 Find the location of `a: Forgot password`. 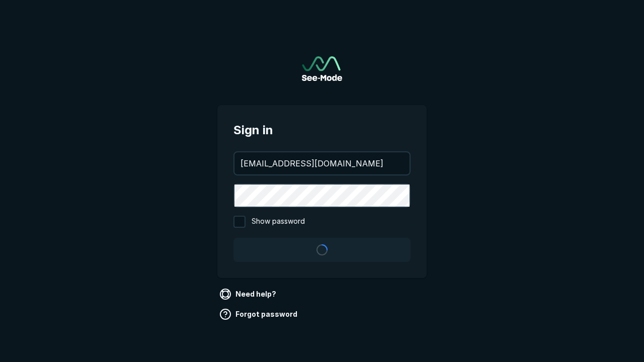

a: Forgot password is located at coordinates (259, 314).